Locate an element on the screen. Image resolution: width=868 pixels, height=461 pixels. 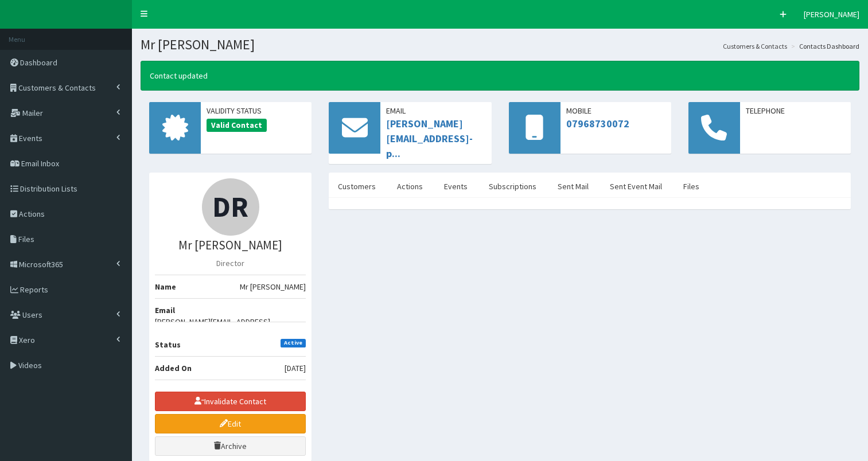
a: Archive is located at coordinates (230, 446).